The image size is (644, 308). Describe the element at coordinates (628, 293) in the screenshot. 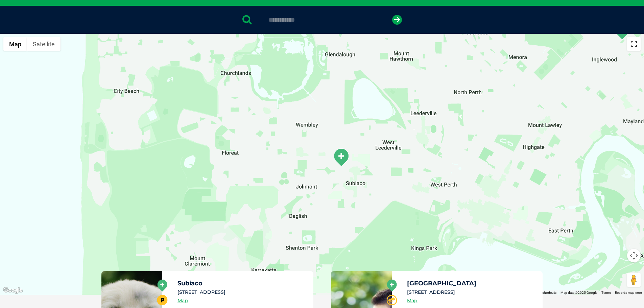

I see `a: Report a map error` at that location.